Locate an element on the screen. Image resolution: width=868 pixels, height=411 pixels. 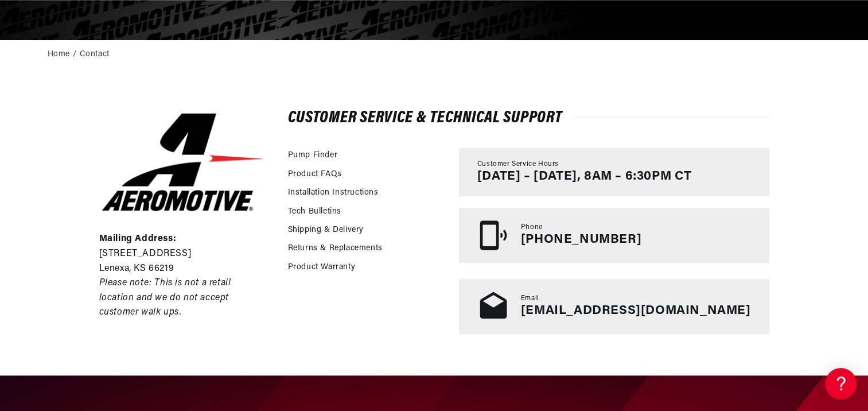
nav: breadcrumbs is located at coordinates (434, 55).